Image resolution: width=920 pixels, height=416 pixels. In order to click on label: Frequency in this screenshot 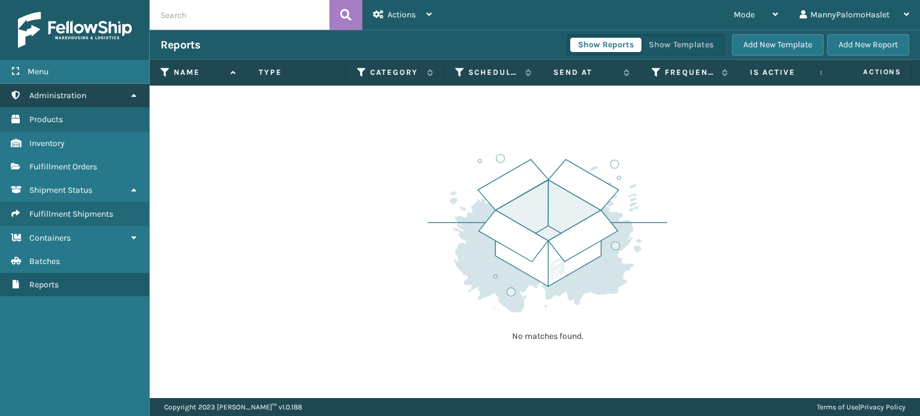, I will do `click(690, 72)`.